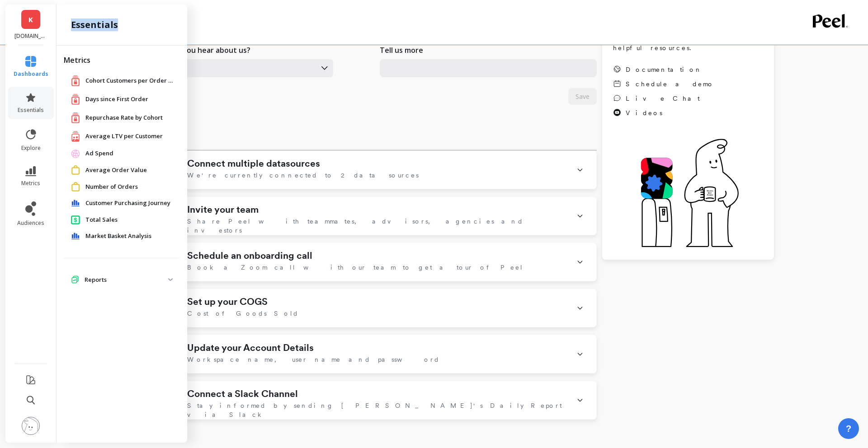 The height and width of the screenshot is (448, 868). I want to click on h1: Schedule an onboarding call, so click(250, 256).